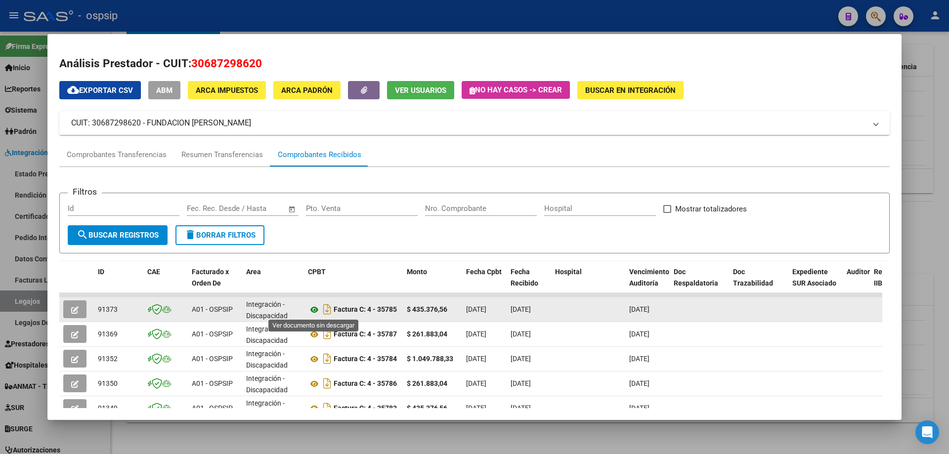 This screenshot has height=454, width=949. What do you see at coordinates (317, 272) in the screenshot?
I see `span: CPBT` at bounding box center [317, 272].